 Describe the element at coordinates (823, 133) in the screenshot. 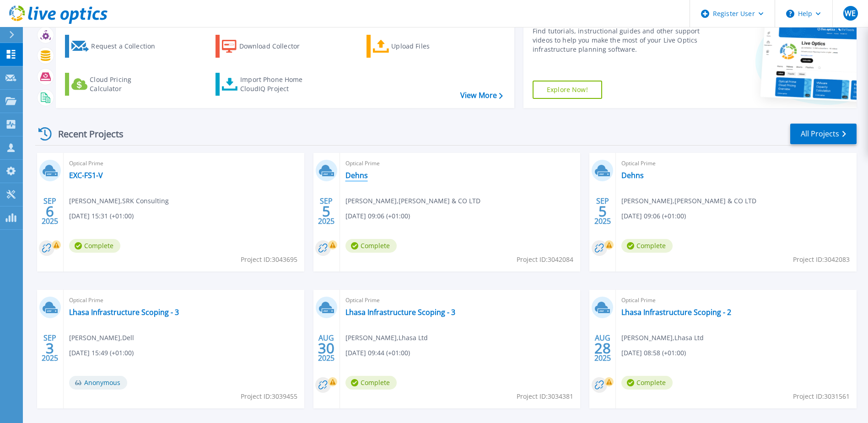

I see `a: All Projects` at that location.